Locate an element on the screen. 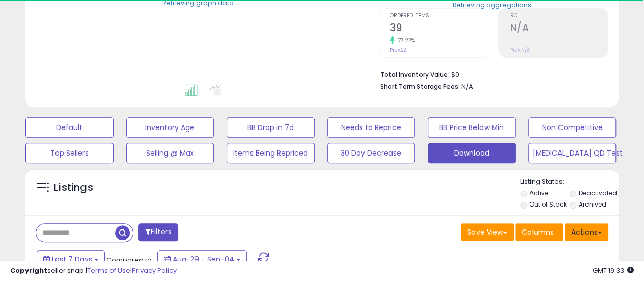  button: Top Sellers is located at coordinates (69, 153).